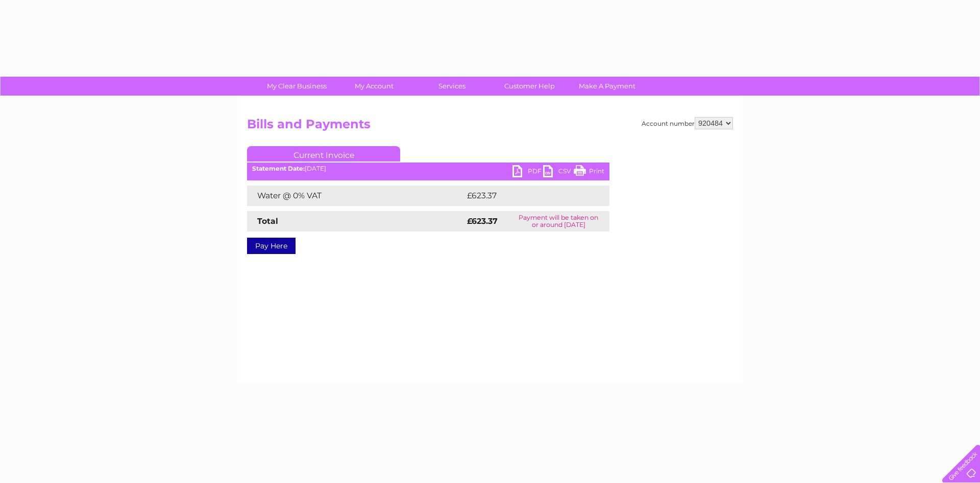 The width and height of the screenshot is (980, 483). What do you see at coordinates (483, 220) in the screenshot?
I see `strong: £623.37` at bounding box center [483, 220].